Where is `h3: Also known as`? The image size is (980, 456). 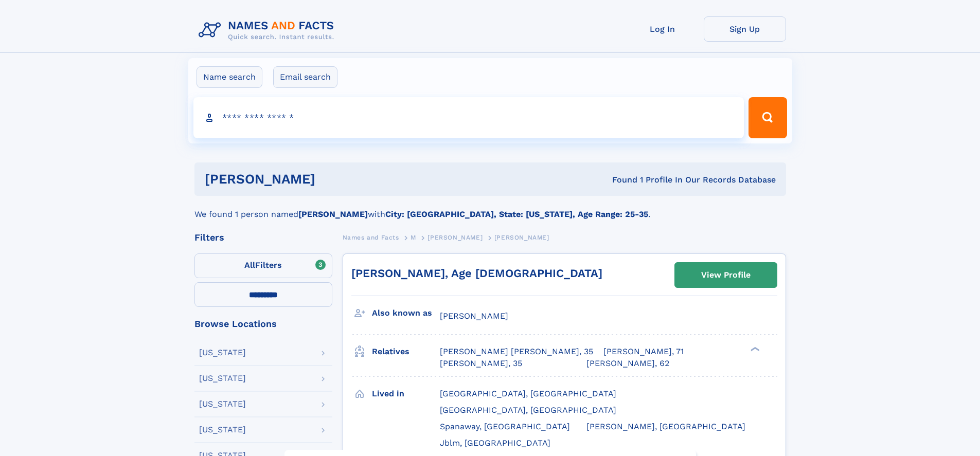
h3: Also known as is located at coordinates (406, 313).